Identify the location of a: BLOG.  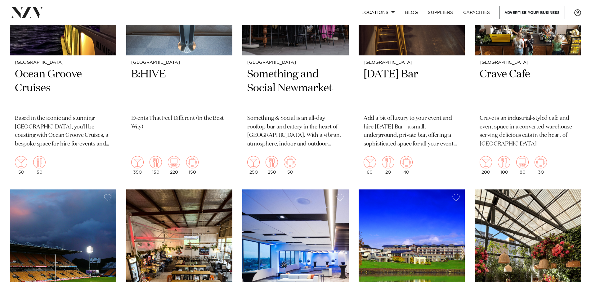
(411, 12).